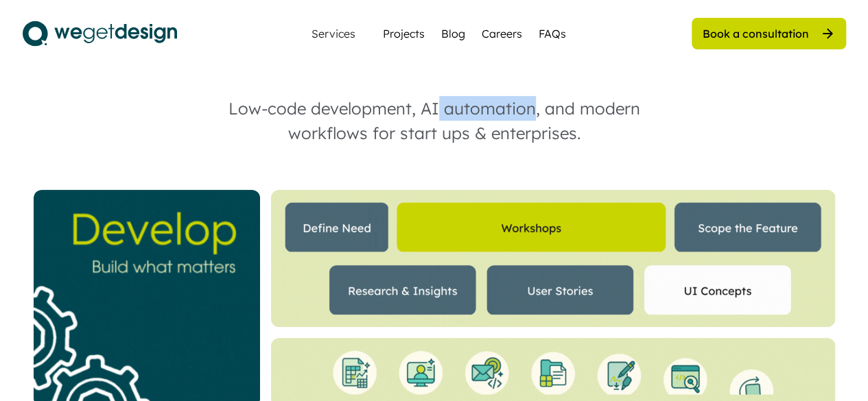 The height and width of the screenshot is (401, 868). I want to click on a: Projects, so click(404, 34).